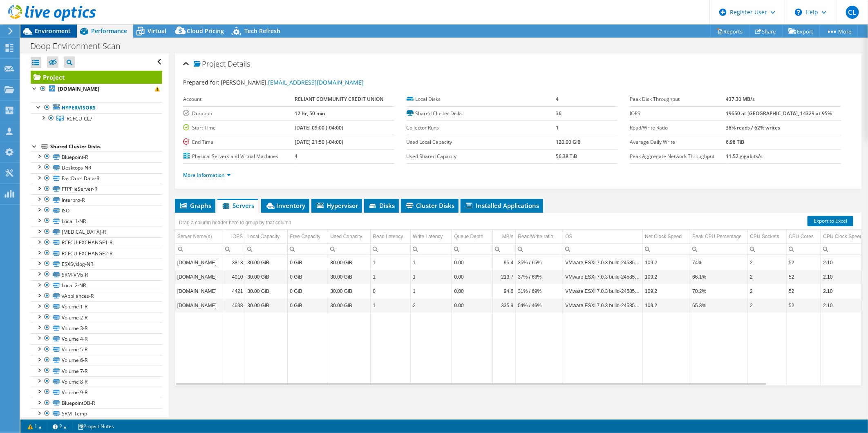 This screenshot has height=433, width=868. Describe the element at coordinates (199, 237) in the screenshot. I see `td: Server Name(s) Column` at that location.